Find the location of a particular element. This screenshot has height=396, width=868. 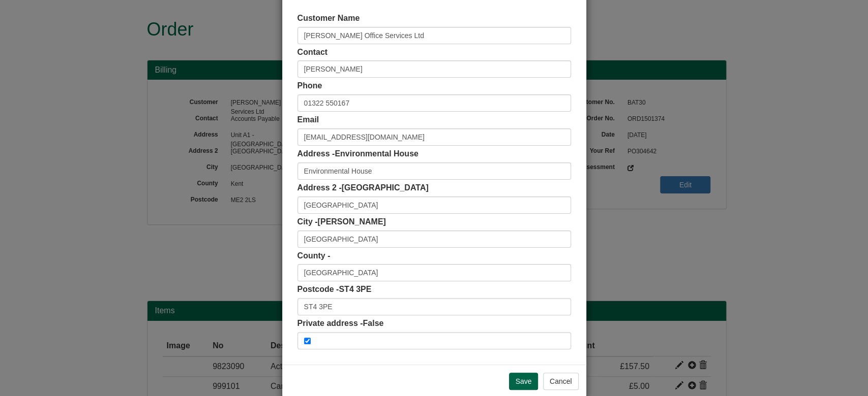

span: Environmental House is located at coordinates (377, 154).